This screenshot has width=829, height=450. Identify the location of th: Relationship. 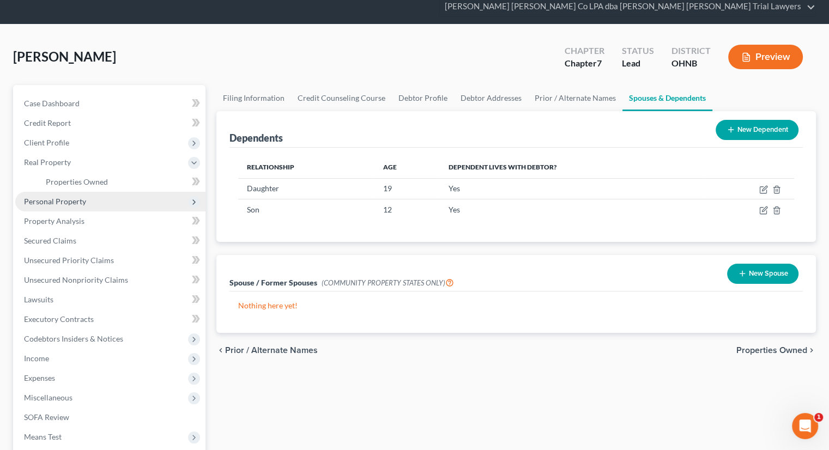
(306, 167).